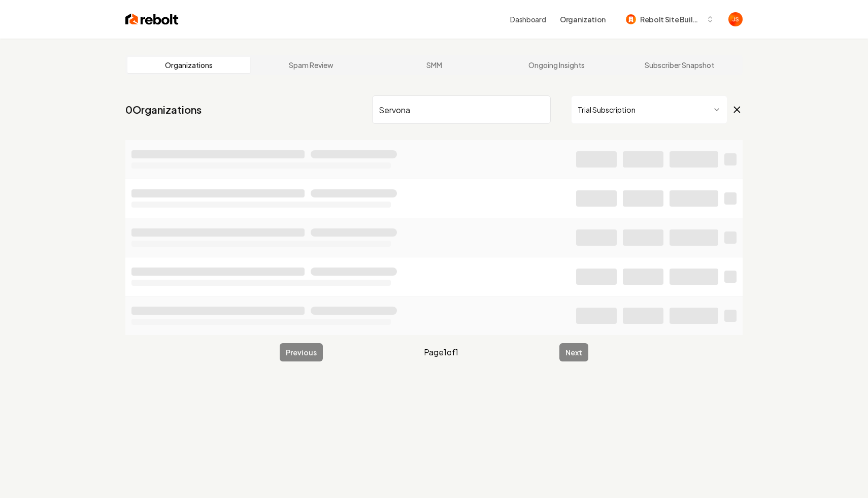 This screenshot has height=498, width=868. I want to click on span: Page 1 of 1, so click(441, 352).